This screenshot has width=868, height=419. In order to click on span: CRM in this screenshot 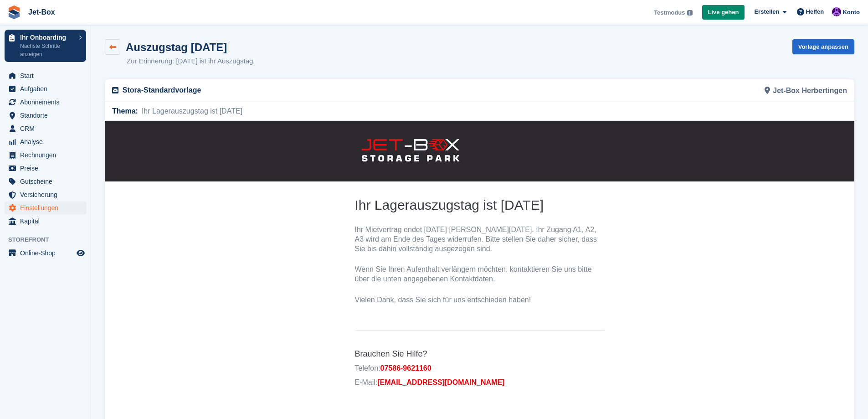, I will do `click(48, 128)`.